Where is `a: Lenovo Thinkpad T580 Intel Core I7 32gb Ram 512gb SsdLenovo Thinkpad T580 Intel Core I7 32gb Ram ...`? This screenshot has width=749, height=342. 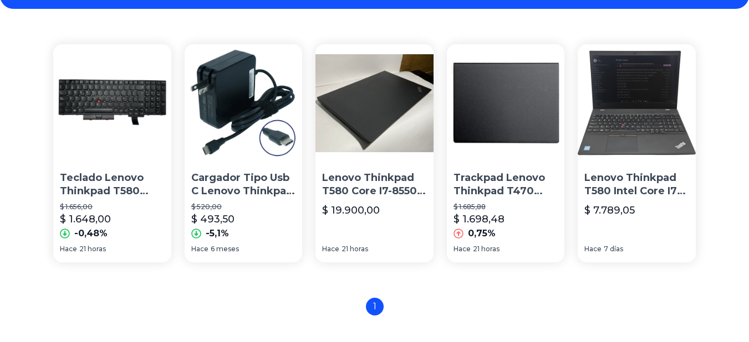
a: Lenovo Thinkpad T580 Intel Core I7 32gb Ram 512gb SsdLenovo Thinkpad T580 Intel Core I7 32gb Ram ... is located at coordinates (636, 153).